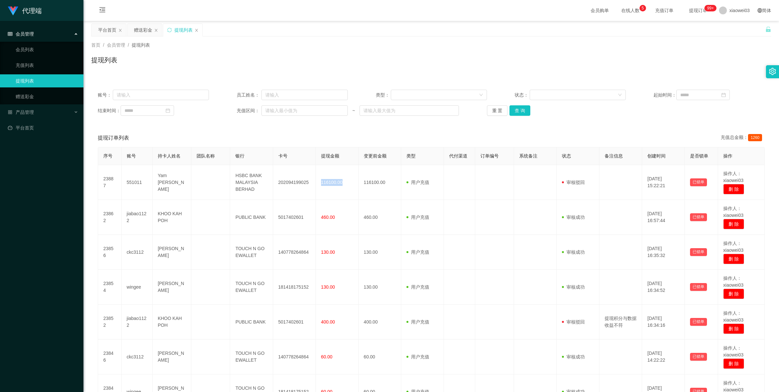 The width and height of the screenshot is (779, 392). What do you see at coordinates (47, 97) in the screenshot?
I see `a: 赠送彩金` at bounding box center [47, 97].